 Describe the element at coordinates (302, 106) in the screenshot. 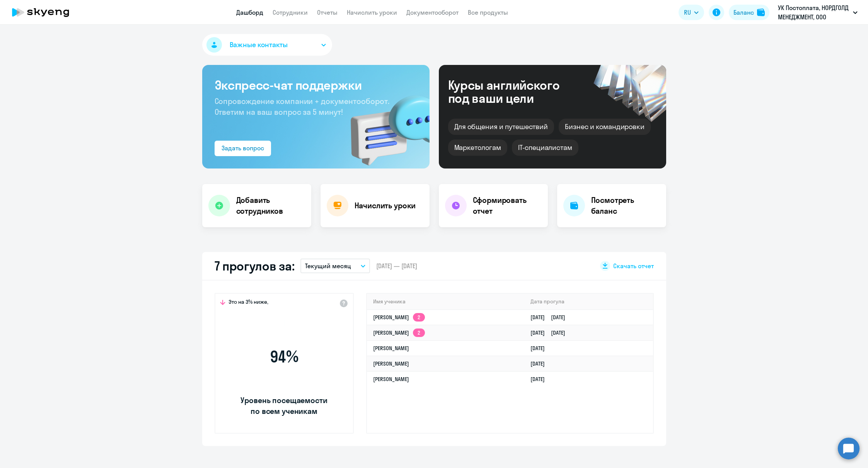

I see `span: Сопровождение компании + документооборот. Ответим на ваш вопрос за 5 минут!` at that location.